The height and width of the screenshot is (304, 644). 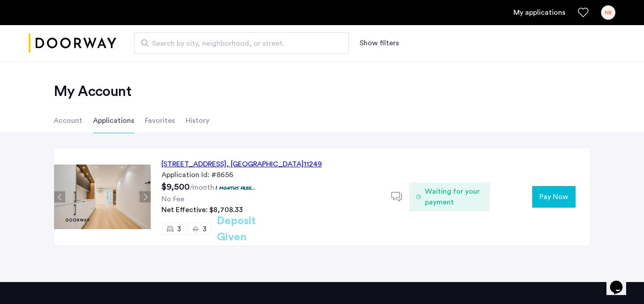 What do you see at coordinates (608, 13) in the screenshot?
I see `div: NB` at bounding box center [608, 13].